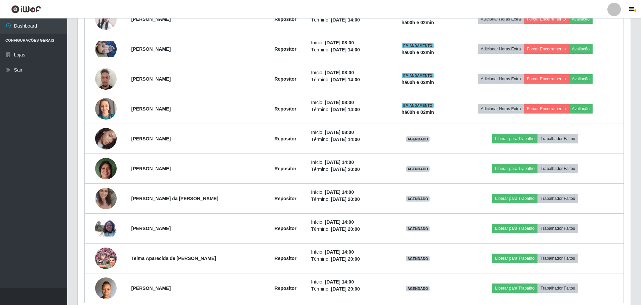 Image resolution: width=641 pixels, height=305 pixels. I want to click on img: 1753289887027.jpeg, so click(106, 79).